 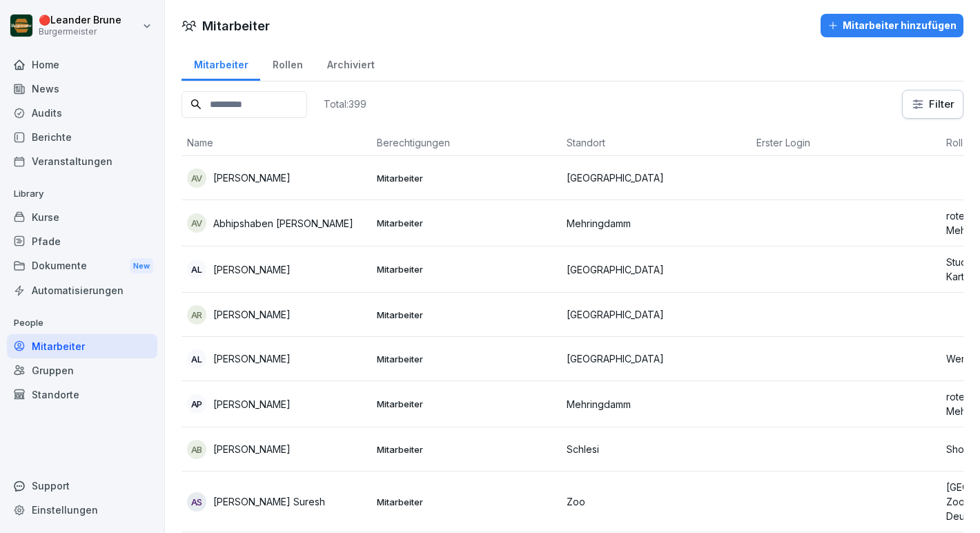 I want to click on a: Pfade, so click(x=82, y=241).